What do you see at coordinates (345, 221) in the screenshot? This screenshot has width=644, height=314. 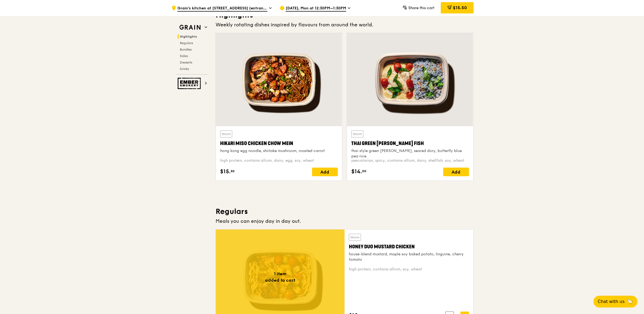 I see `div: Meals you can enjoy day in day out.` at bounding box center [345, 221].